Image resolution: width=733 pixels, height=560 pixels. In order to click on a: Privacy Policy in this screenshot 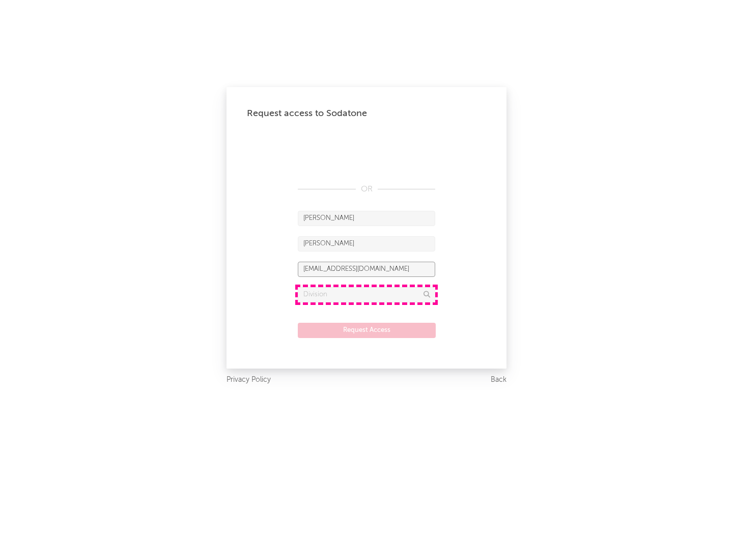, I will do `click(248, 380)`.